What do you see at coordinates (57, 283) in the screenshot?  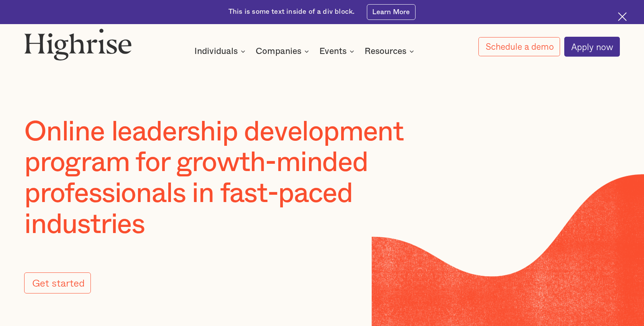 I see `a: Get started` at bounding box center [57, 283].